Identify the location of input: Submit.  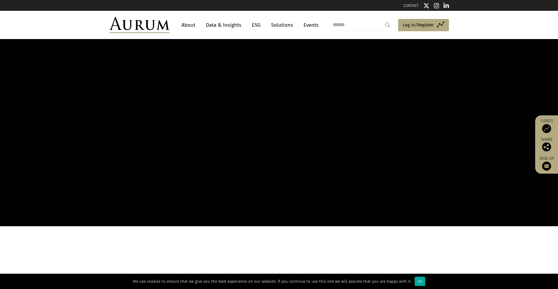
(388, 25).